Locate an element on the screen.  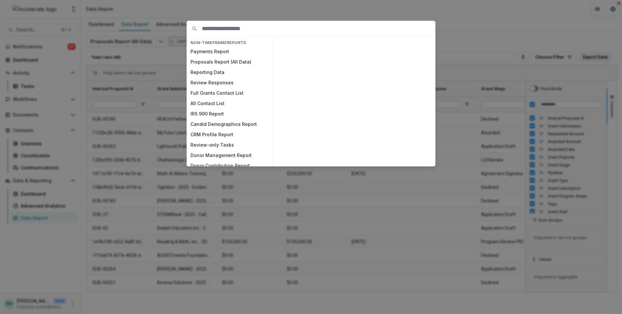
button: Donor Management Report is located at coordinates (230, 155).